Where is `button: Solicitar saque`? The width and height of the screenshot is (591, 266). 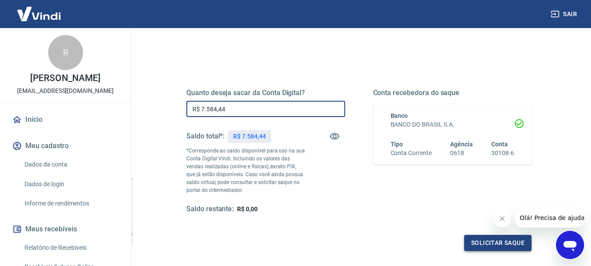
button: Solicitar saque is located at coordinates (498, 242).